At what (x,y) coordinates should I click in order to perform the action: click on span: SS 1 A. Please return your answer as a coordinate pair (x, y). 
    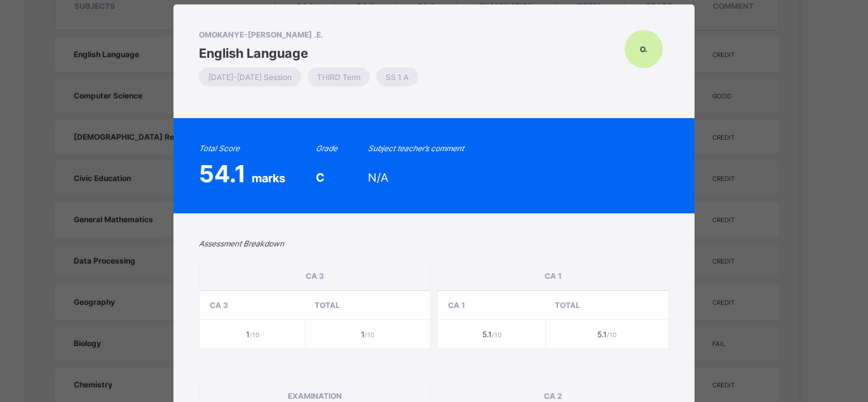
    Looking at the image, I should click on (397, 77).